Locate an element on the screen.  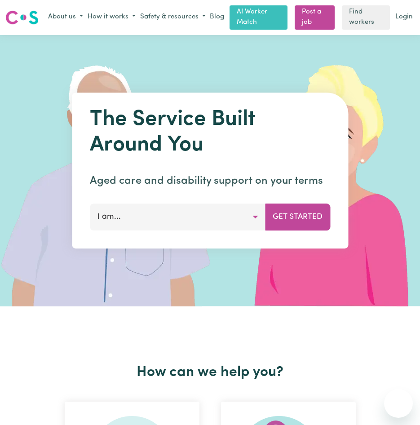
a: Find workers is located at coordinates (366, 18).